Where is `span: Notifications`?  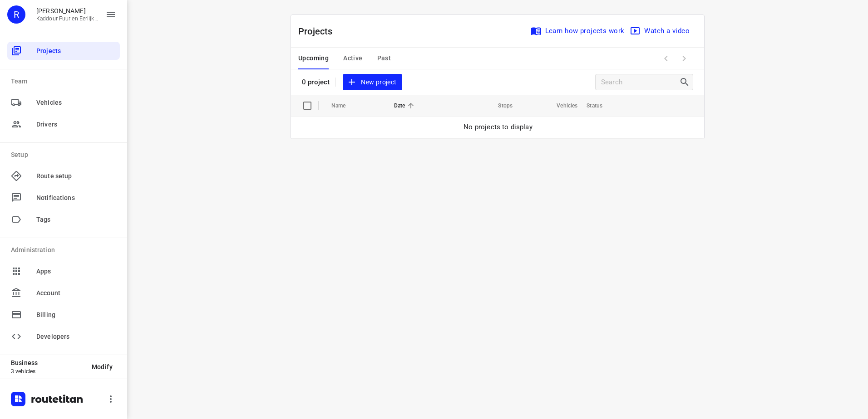
span: Notifications is located at coordinates (76, 198).